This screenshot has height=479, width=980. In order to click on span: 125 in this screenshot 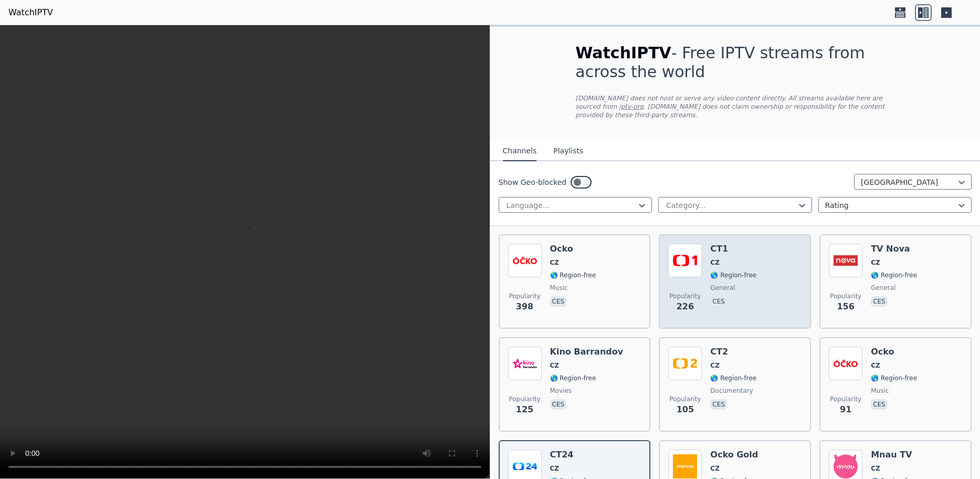, I will do `click(524, 409)`.